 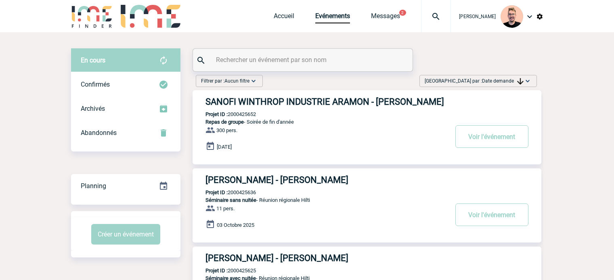 I want to click on span: 11 pers., so click(x=225, y=209).